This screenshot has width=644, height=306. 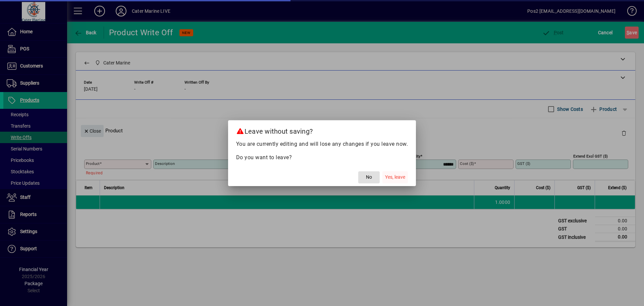 I want to click on p: Do you want to leave?, so click(x=322, y=157).